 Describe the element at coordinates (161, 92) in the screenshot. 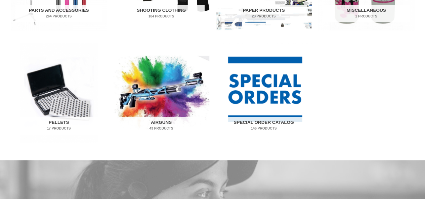

I see `a: Visit product category Airguns` at that location.